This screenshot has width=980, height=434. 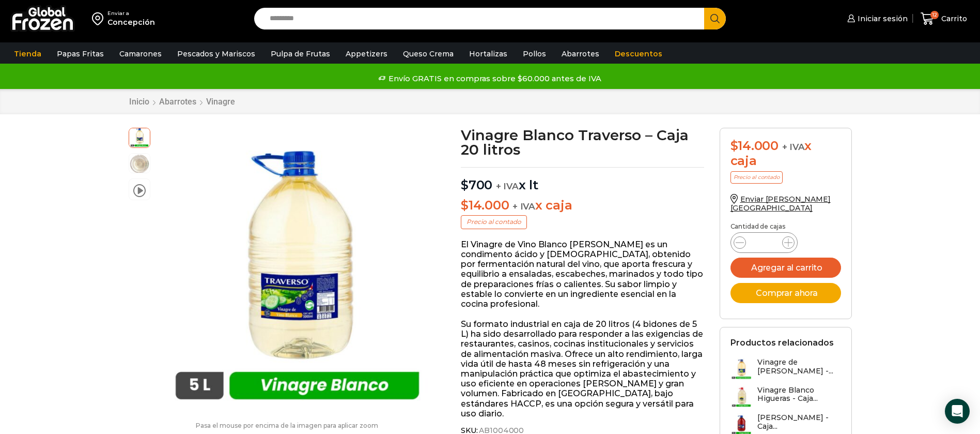 What do you see at coordinates (182, 102) in the screenshot?
I see `nav: Breadcrumb` at bounding box center [182, 102].